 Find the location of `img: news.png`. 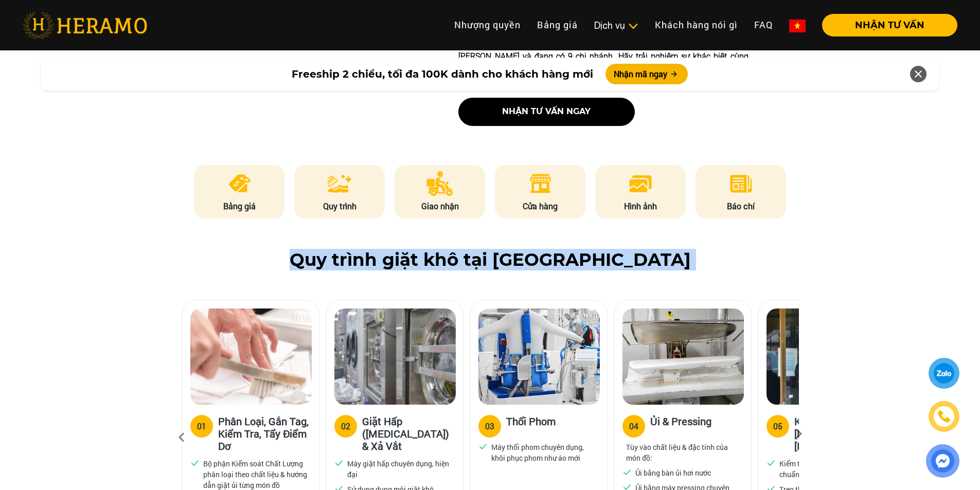

img: news.png is located at coordinates (740, 184).